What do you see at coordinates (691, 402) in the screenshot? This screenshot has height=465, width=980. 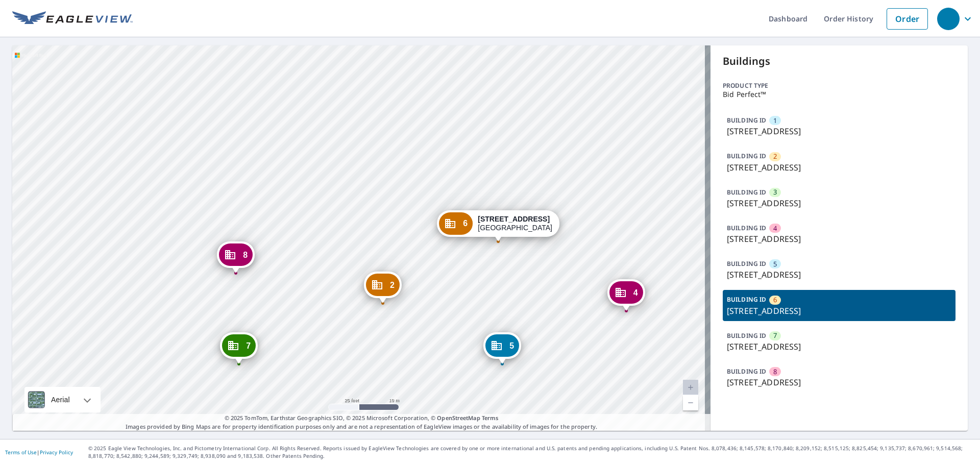 I see `a: Current Level 20, Zoom Out` at bounding box center [691, 402].